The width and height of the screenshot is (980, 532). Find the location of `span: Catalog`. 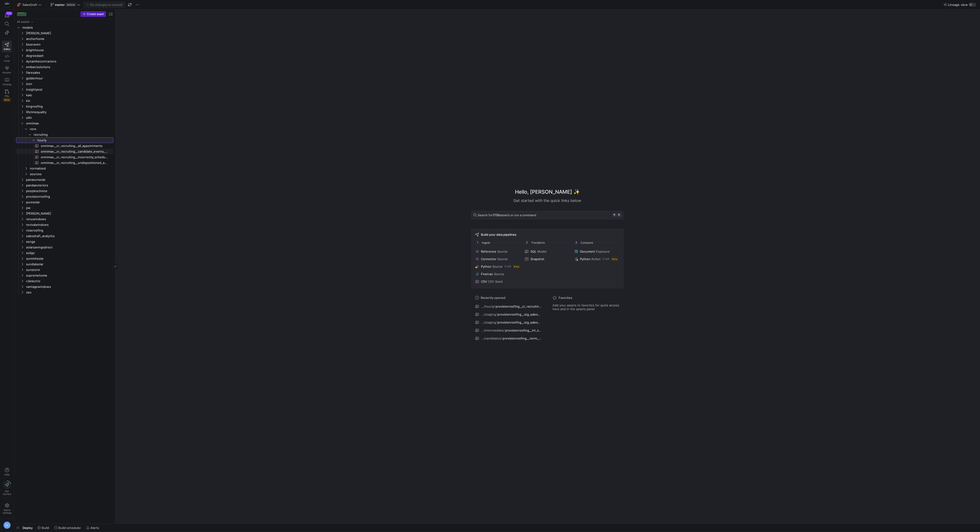

span: Catalog is located at coordinates (7, 84).